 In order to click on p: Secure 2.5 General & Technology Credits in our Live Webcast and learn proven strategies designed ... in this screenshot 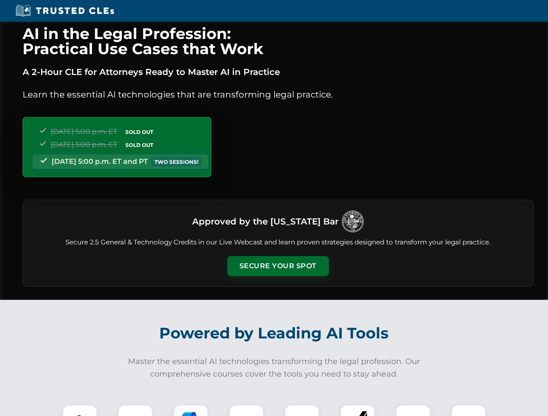, I will do `click(278, 242)`.